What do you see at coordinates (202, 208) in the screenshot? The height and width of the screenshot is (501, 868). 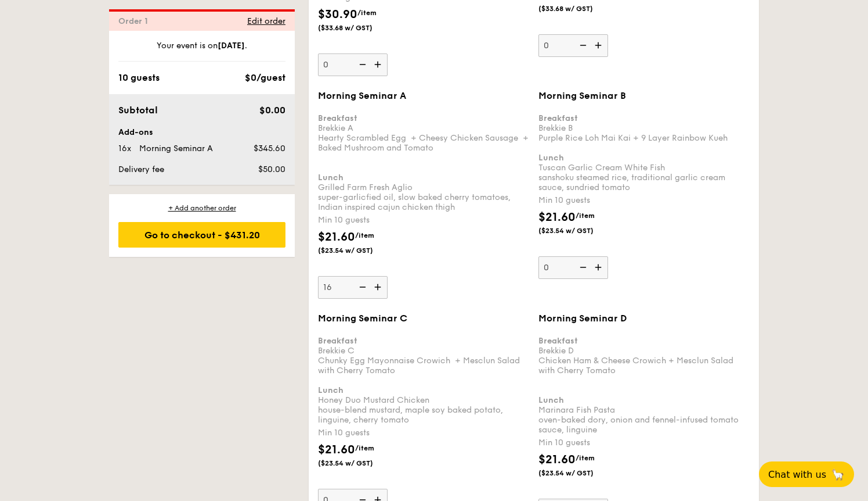 I see `div: + Add another order` at bounding box center [202, 208].